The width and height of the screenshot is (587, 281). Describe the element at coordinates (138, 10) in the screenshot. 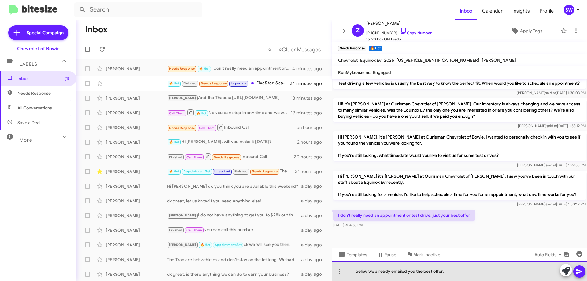

I see `input: Search` at that location.